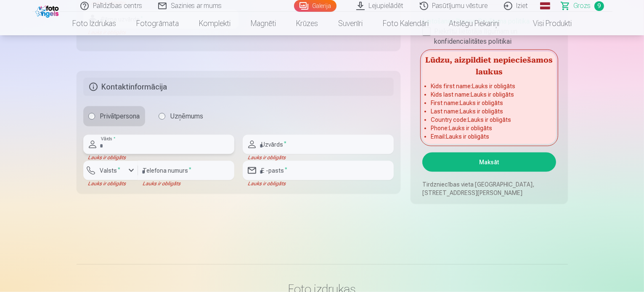  Describe the element at coordinates (94, 23) in the screenshot. I see `a: Foto izdrukas` at that location.